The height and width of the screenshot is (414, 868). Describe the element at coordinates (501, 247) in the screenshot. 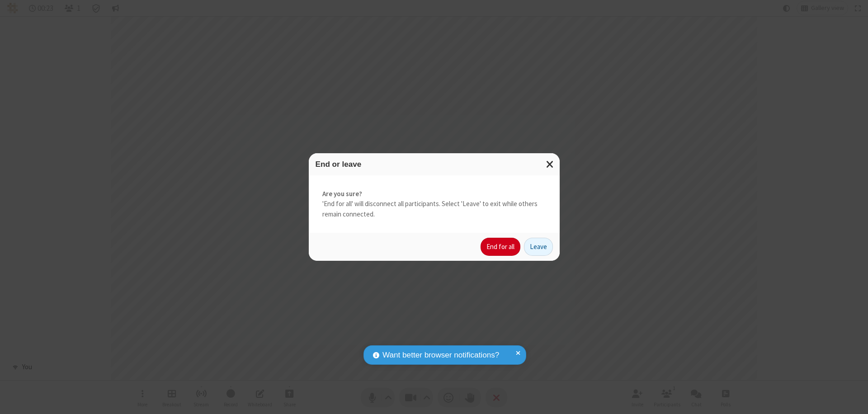

I see `button: End for all` at that location.